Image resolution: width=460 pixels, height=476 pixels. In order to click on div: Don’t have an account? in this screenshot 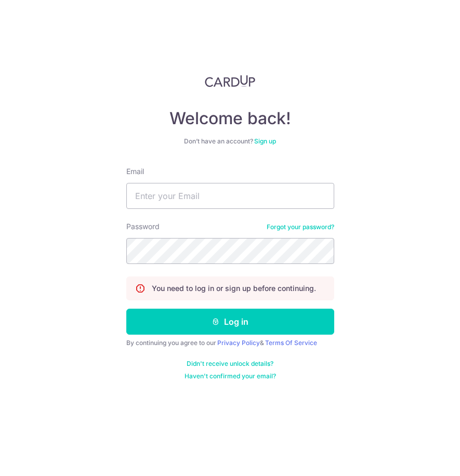, I will do `click(230, 141)`.